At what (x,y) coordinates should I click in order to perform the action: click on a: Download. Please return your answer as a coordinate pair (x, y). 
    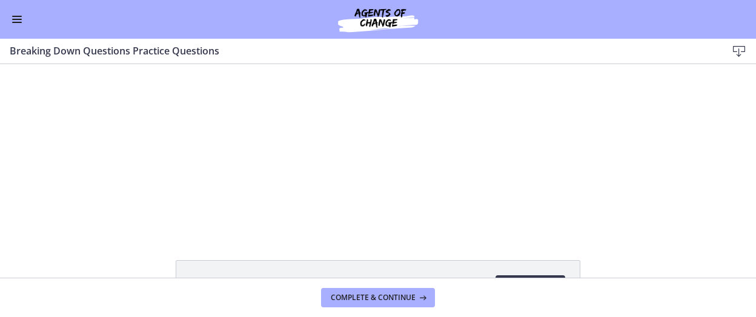
    Looking at the image, I should click on (530, 288).